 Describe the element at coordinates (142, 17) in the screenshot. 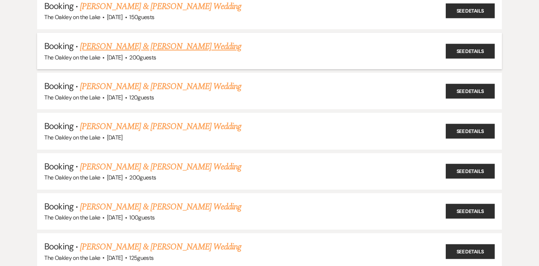

I see `span: 150 guests` at that location.